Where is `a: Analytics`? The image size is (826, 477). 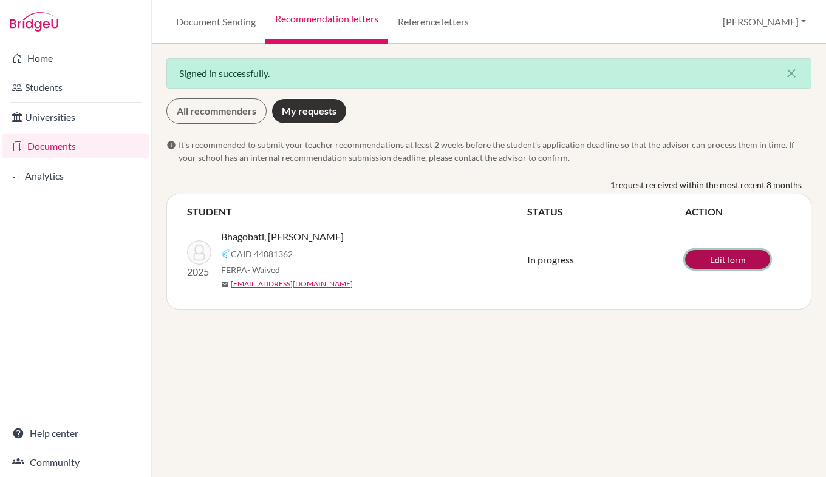 a: Analytics is located at coordinates (75, 176).